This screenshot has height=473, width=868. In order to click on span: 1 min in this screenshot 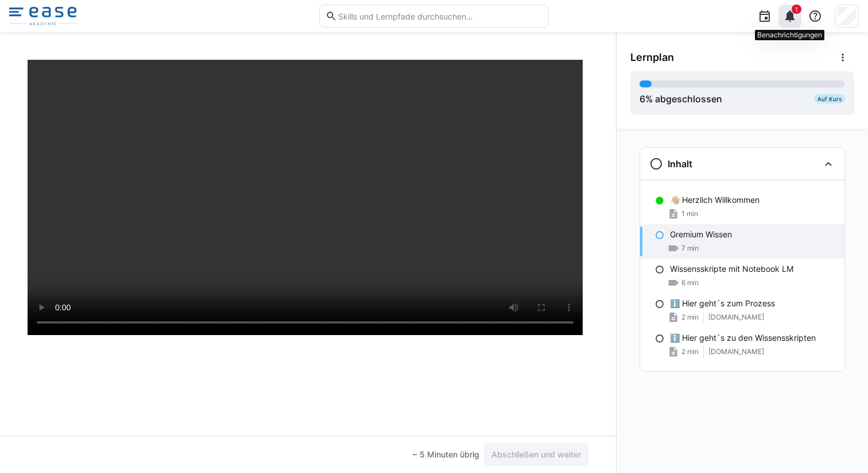, I will do `click(690, 213)`.